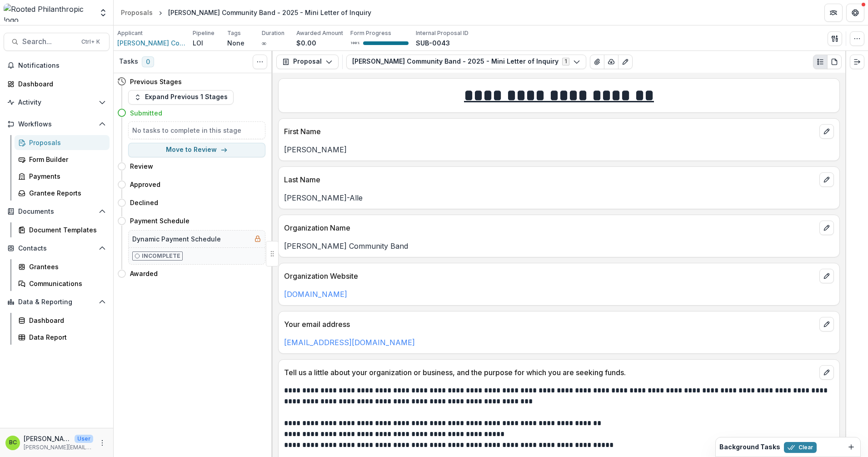  I want to click on div: Document Templates, so click(65, 230).